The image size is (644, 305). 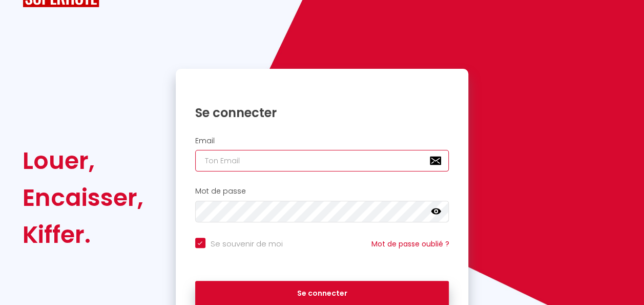 What do you see at coordinates (322, 141) in the screenshot?
I see `h2: Email` at bounding box center [322, 141].